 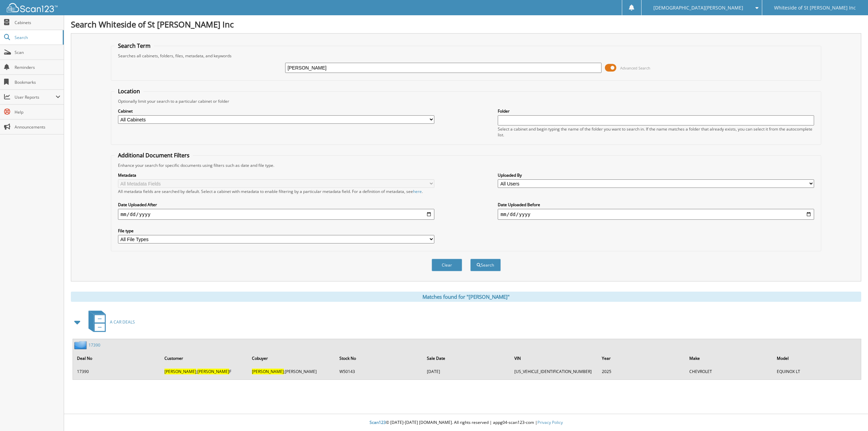 I want to click on th: Model, so click(x=817, y=358).